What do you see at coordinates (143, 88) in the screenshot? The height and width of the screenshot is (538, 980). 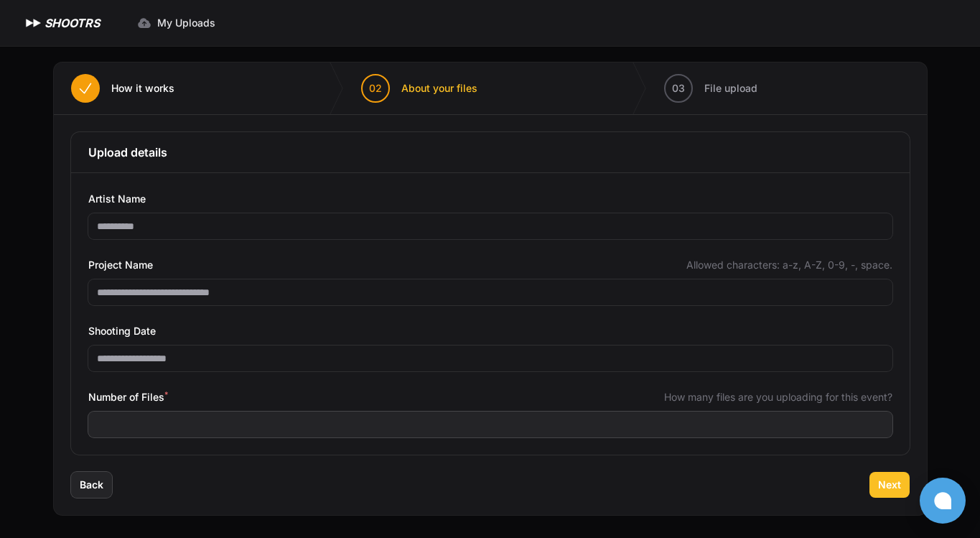 I see `span: How it works` at bounding box center [143, 88].